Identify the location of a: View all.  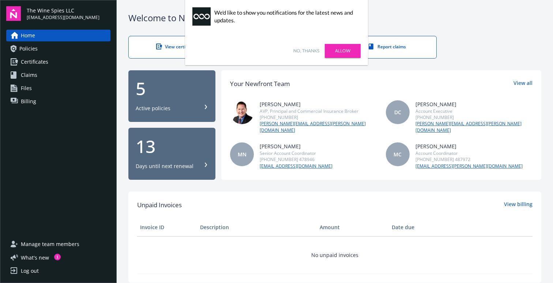
(523, 84).